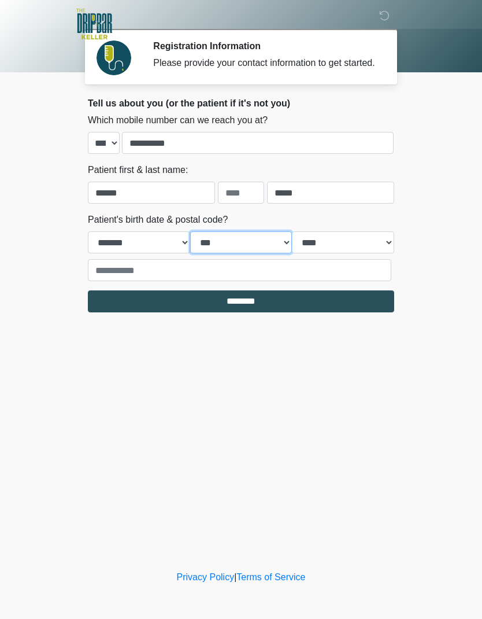 The width and height of the screenshot is (482, 619). What do you see at coordinates (94, 24) in the screenshot?
I see `img: The DRIPBaR - Keller Logo` at bounding box center [94, 24].